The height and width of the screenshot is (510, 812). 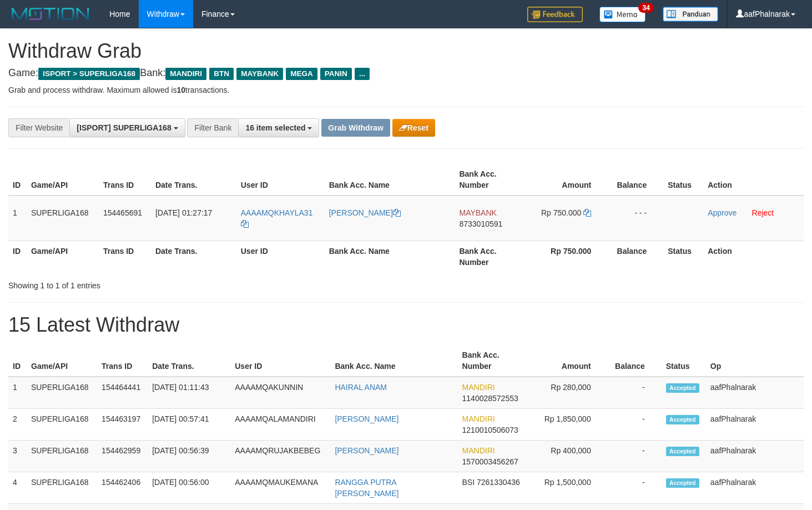 I want to click on span: Copy 7261330436 to clipboard, so click(x=498, y=482).